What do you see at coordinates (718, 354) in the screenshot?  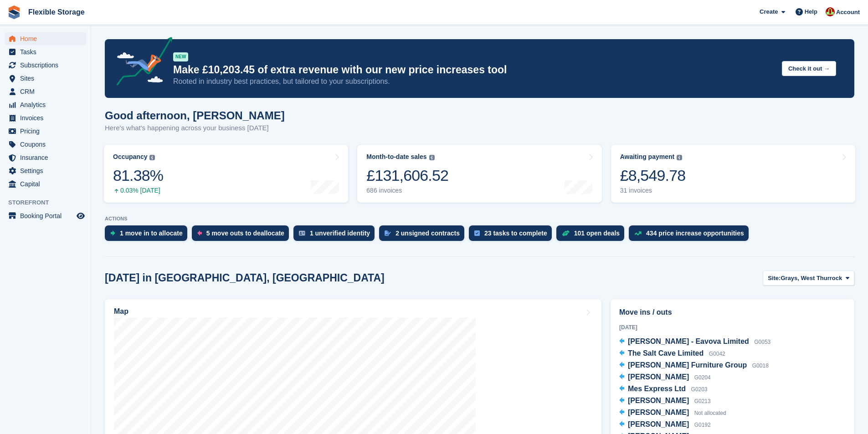 I see `span: G0042` at bounding box center [718, 354].